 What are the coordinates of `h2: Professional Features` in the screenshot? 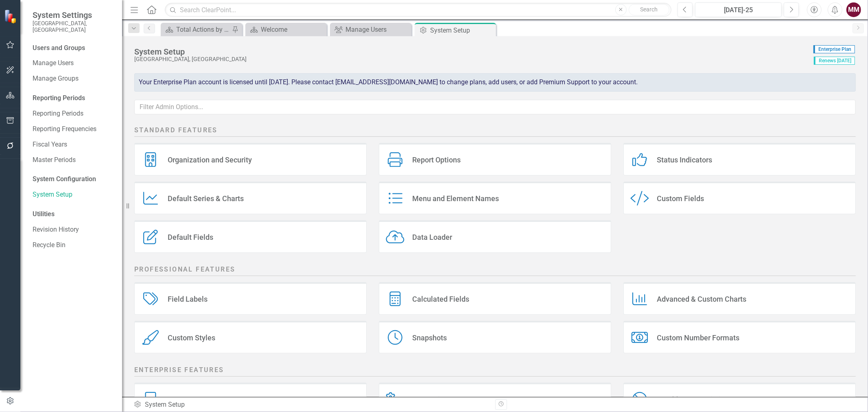 It's located at (495, 270).